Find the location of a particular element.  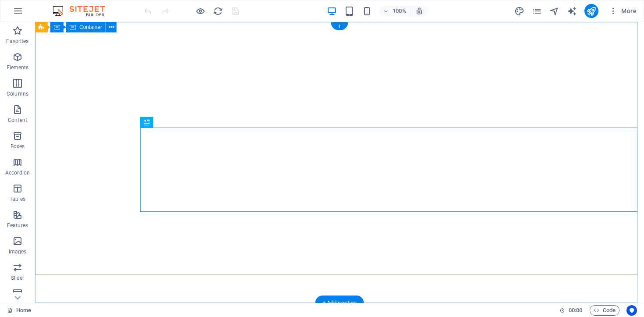

i: Publish is located at coordinates (591, 11).